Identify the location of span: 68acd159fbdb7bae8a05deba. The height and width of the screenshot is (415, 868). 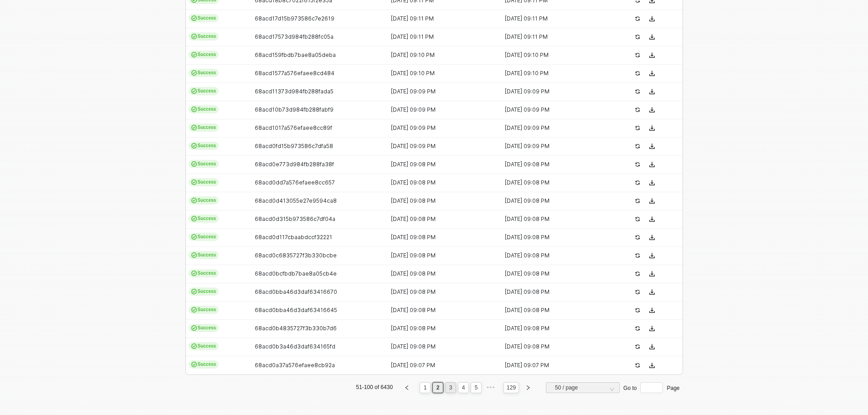
(295, 55).